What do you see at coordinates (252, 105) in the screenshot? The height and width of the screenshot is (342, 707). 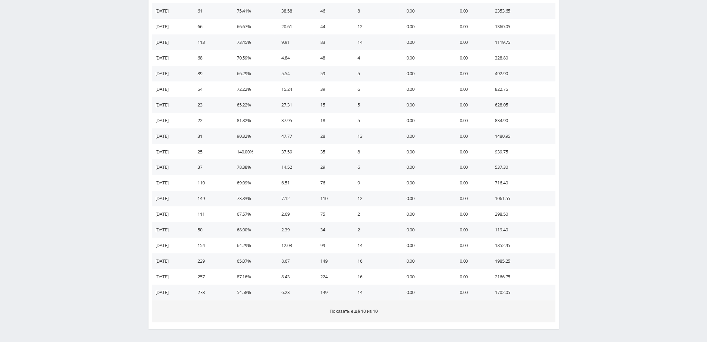 I see `td: 65.22%` at bounding box center [252, 105].